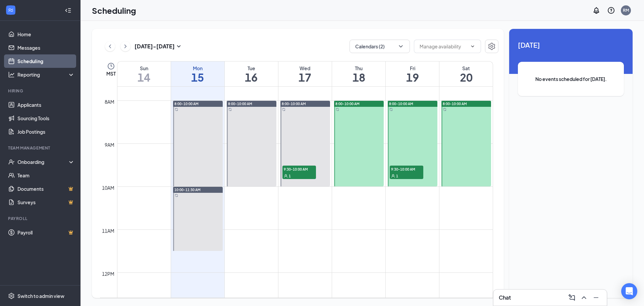 The width and height of the screenshot is (644, 306). I want to click on a: September 18, 2025, so click(359, 74).